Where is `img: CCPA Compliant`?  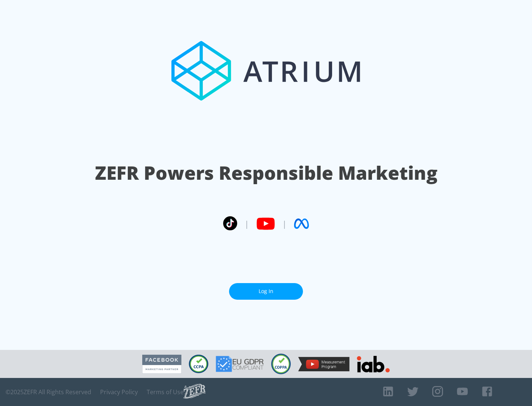 img: CCPA Compliant is located at coordinates (198, 364).